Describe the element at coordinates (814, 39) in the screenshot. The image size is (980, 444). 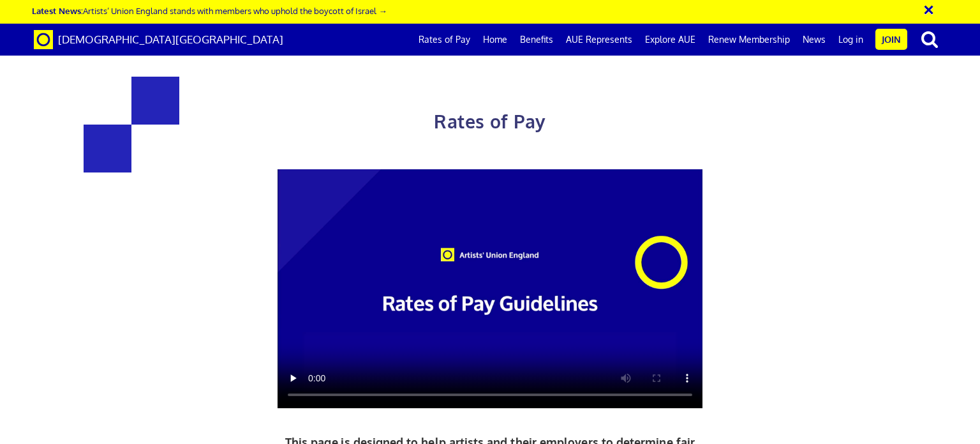
I see `a: News` at that location.